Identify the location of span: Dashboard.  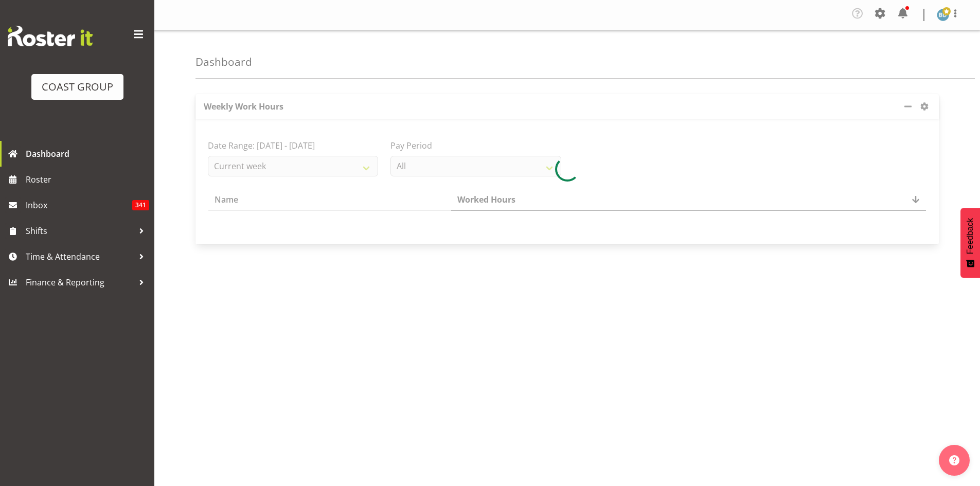
(88, 154).